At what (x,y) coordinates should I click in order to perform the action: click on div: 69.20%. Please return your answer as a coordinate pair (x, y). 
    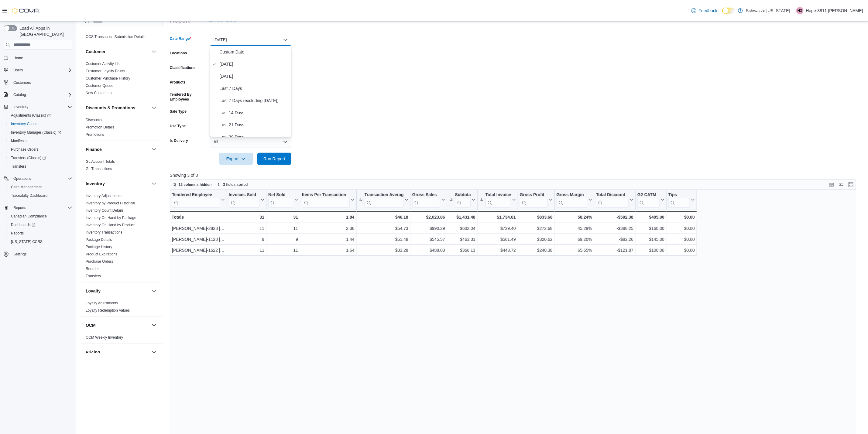
    Looking at the image, I should click on (574, 240).